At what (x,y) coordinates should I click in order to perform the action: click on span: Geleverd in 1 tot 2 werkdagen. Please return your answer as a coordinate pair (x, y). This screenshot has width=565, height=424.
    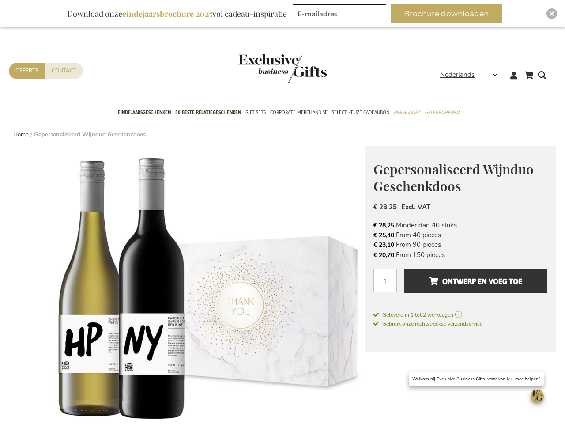
    Looking at the image, I should click on (460, 315).